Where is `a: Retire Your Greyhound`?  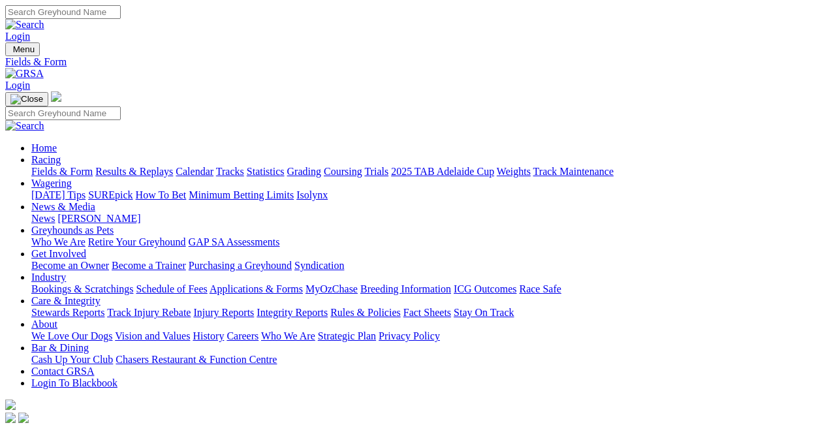
a: Retire Your Greyhound is located at coordinates (137, 241).